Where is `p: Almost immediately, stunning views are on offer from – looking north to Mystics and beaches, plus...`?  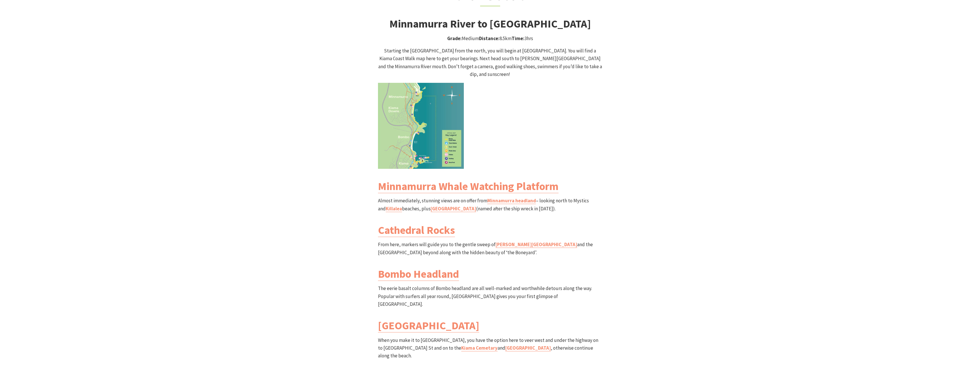 p: Almost immediately, stunning views are on offer from – looking north to Mystics and beaches, plus... is located at coordinates (490, 205).